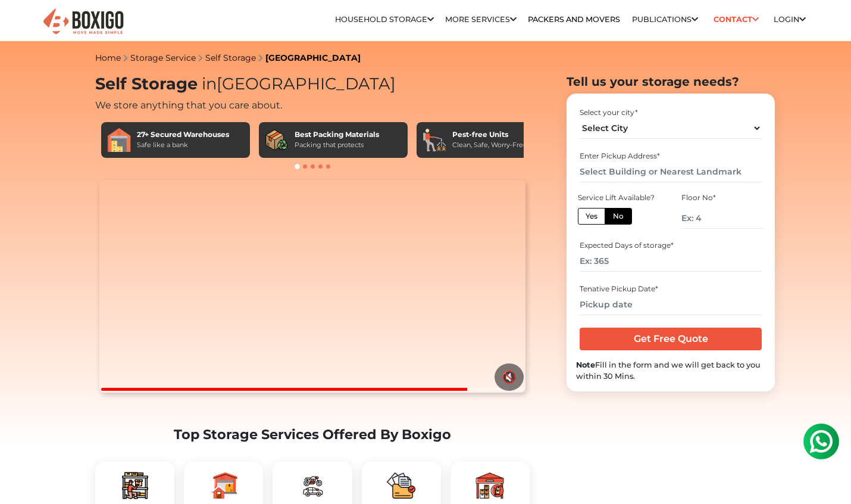  Describe the element at coordinates (670, 112) in the screenshot. I see `div: Select your city` at that location.